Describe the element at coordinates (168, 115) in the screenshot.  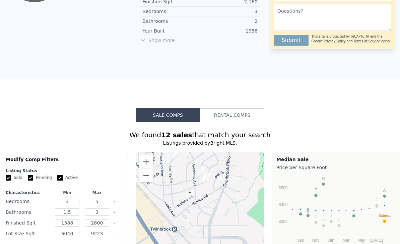
I see `button: Sale Comps` at that location.